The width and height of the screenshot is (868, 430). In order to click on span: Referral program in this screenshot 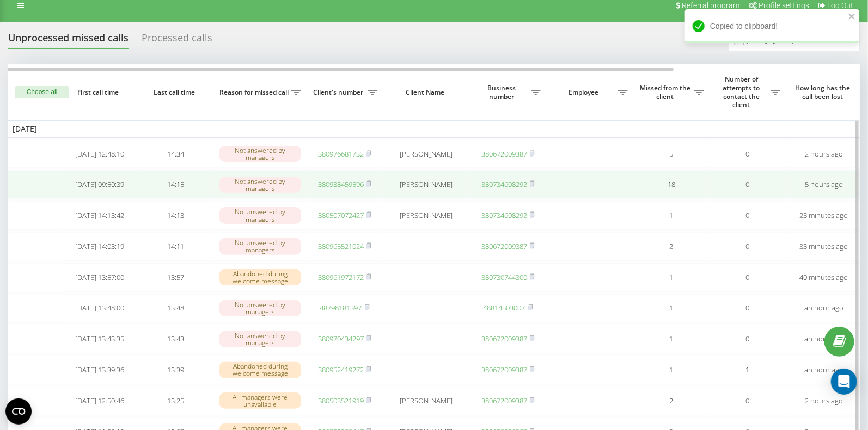, I will do `click(711, 5)`.